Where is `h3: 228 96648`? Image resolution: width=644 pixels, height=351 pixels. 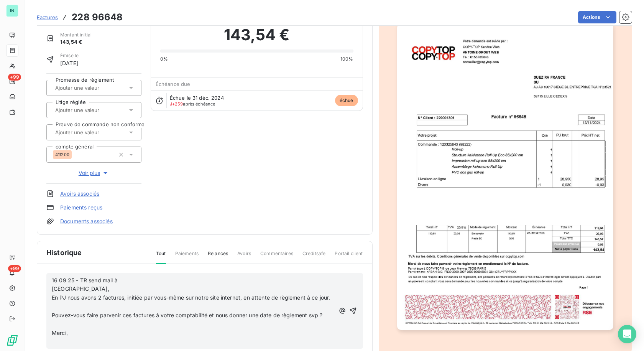
h3: 228 96648 is located at coordinates (97, 18).